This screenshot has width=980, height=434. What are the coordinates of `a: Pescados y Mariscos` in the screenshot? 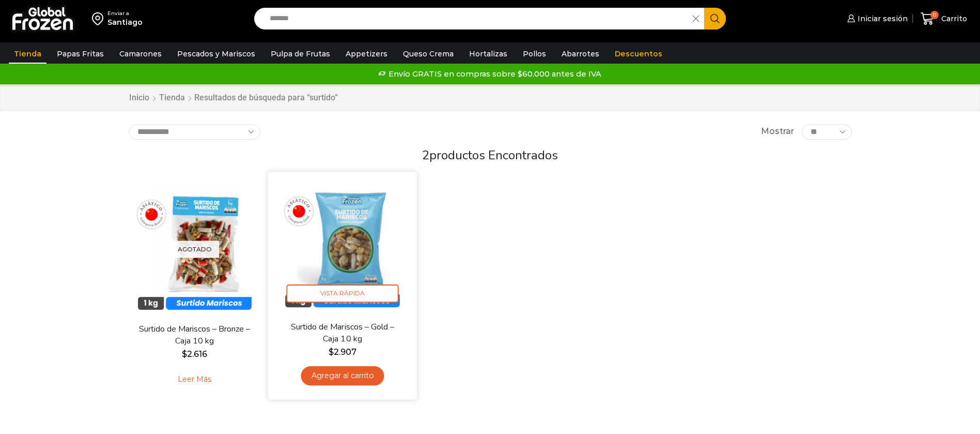 It's located at (216, 54).